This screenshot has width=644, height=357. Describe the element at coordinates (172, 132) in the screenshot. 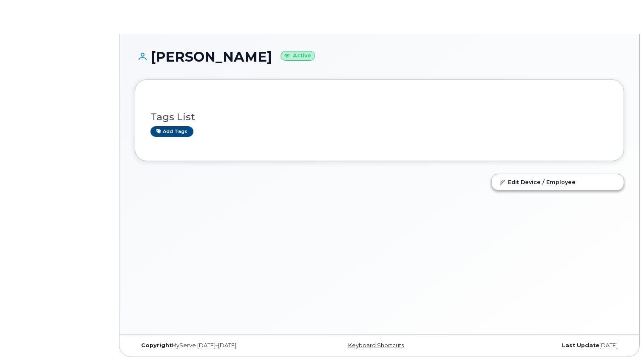

I see `a: Add tags` at that location.